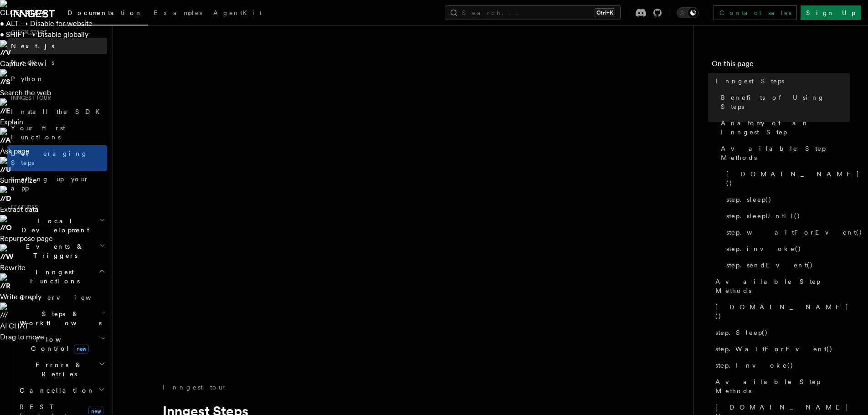  Describe the element at coordinates (783, 386) in the screenshot. I see `span: Available Step Methods` at that location.